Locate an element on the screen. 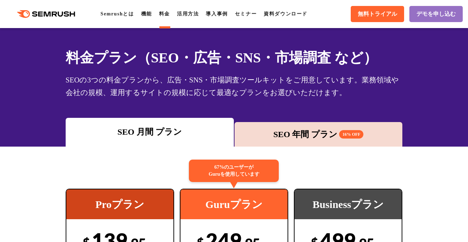 The image size is (468, 242). a: 機能 is located at coordinates (146, 14).